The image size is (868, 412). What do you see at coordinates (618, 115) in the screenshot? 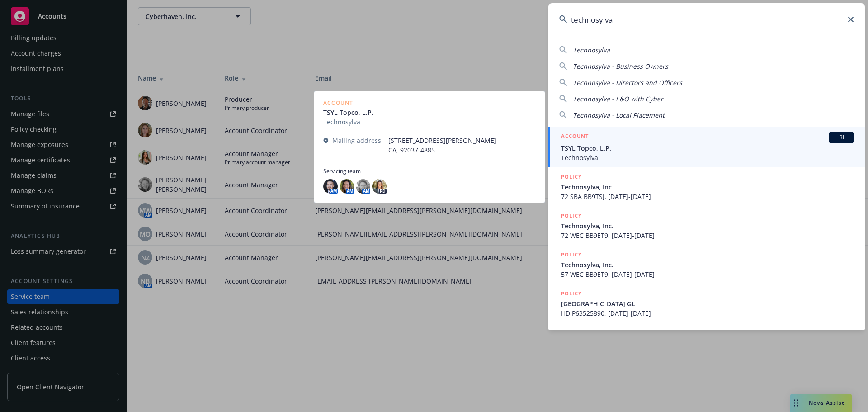
I see `span: Technosylva - Local Placement` at bounding box center [618, 115].